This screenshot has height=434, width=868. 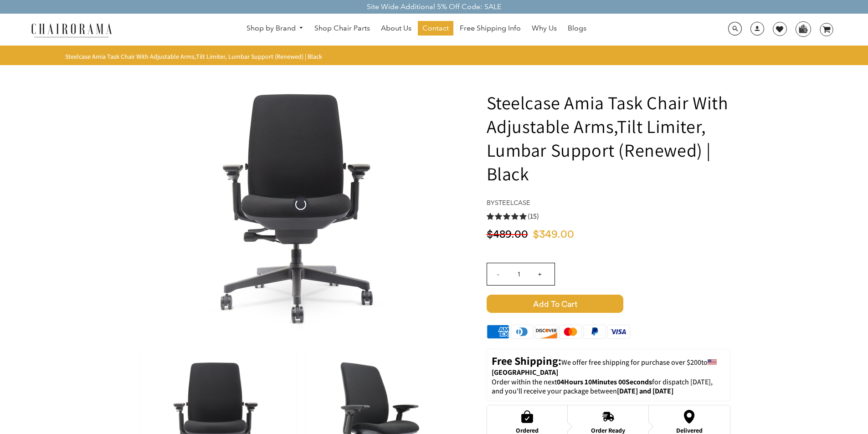 What do you see at coordinates (300, 204) in the screenshot?
I see `img: Amia Chair by chairorama.com` at bounding box center [300, 204].